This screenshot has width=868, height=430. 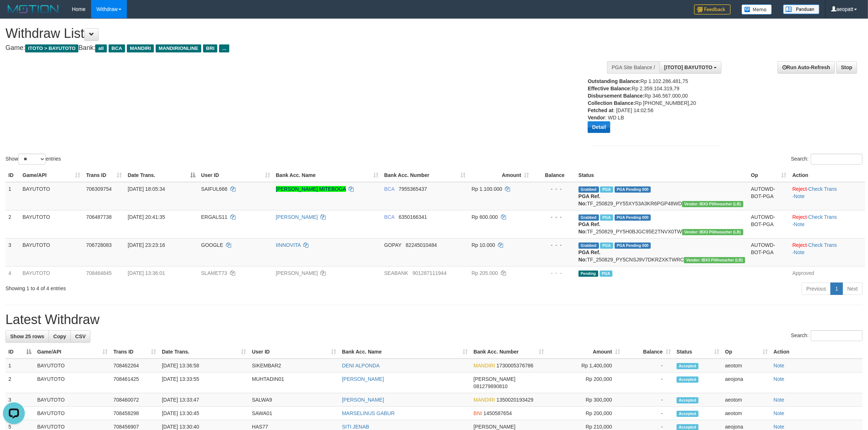 I want to click on td: aeojona, so click(x=746, y=383).